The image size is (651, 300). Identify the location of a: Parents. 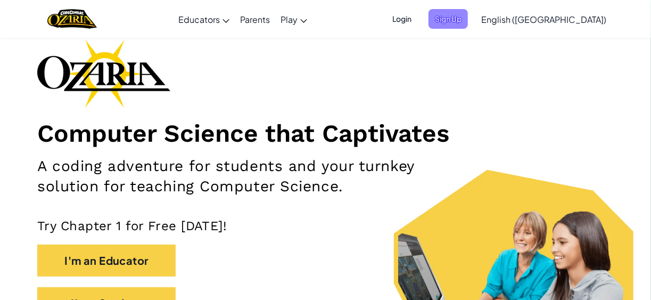
(255, 19).